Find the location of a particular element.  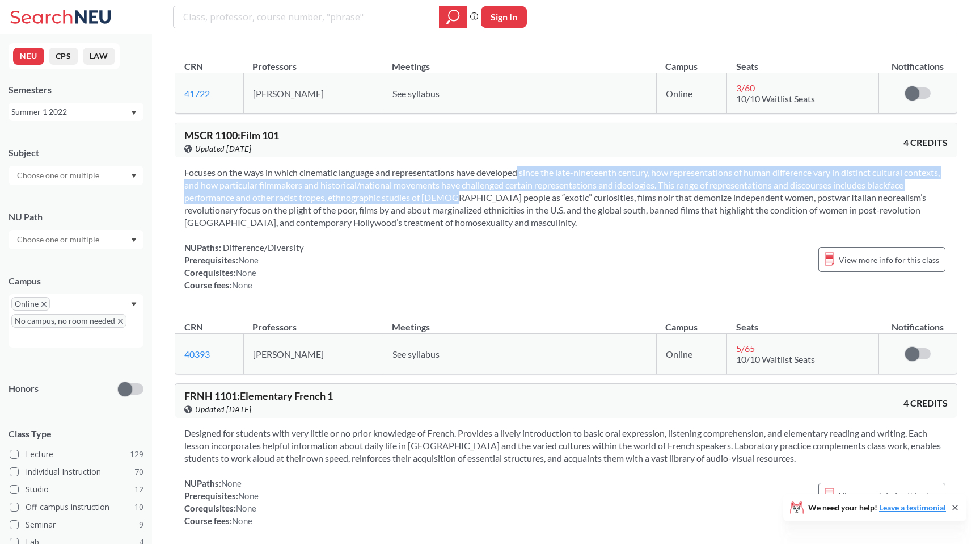

label: Studio is located at coordinates (77, 489).